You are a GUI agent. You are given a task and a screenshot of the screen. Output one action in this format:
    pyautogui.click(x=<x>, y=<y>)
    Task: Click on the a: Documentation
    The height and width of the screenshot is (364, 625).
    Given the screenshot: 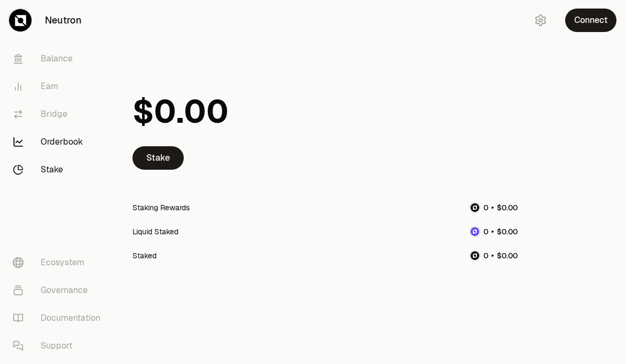 What is the action you would take?
    pyautogui.click(x=60, y=318)
    